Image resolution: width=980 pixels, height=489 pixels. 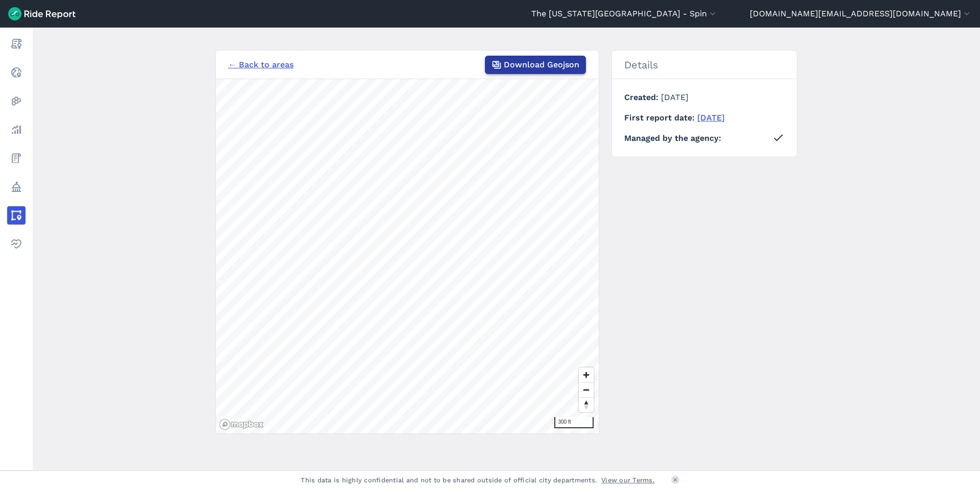 What do you see at coordinates (627, 480) in the screenshot?
I see `a: View our Terms.` at bounding box center [627, 480].